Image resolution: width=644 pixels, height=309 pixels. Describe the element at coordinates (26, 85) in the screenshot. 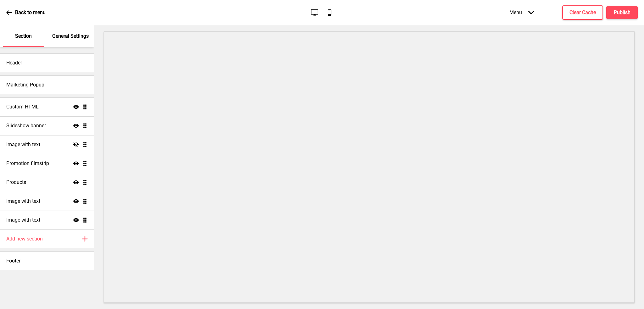

I see `h4: Marketing Popup` at that location.